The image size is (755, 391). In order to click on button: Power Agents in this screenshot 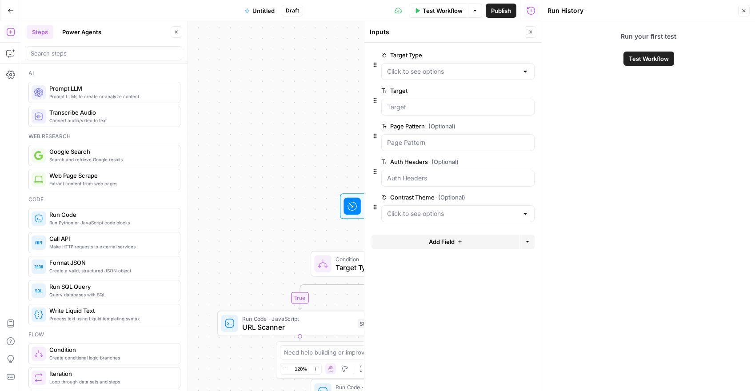, I will do `click(82, 32)`.